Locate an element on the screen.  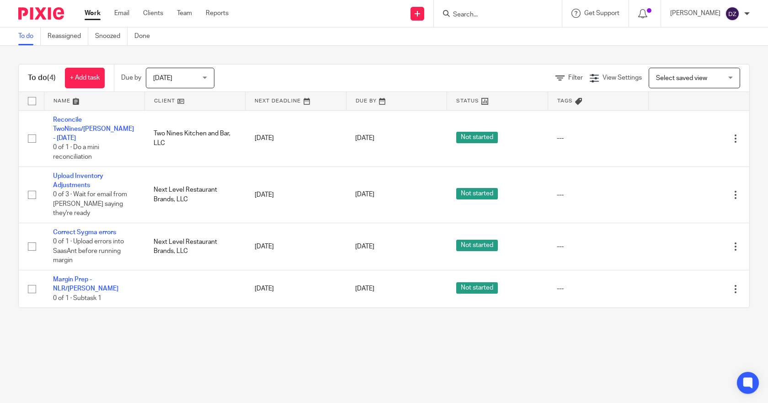
span: 0 of 1 · Upload errors into SaasAnt before running margin is located at coordinates (88, 251).